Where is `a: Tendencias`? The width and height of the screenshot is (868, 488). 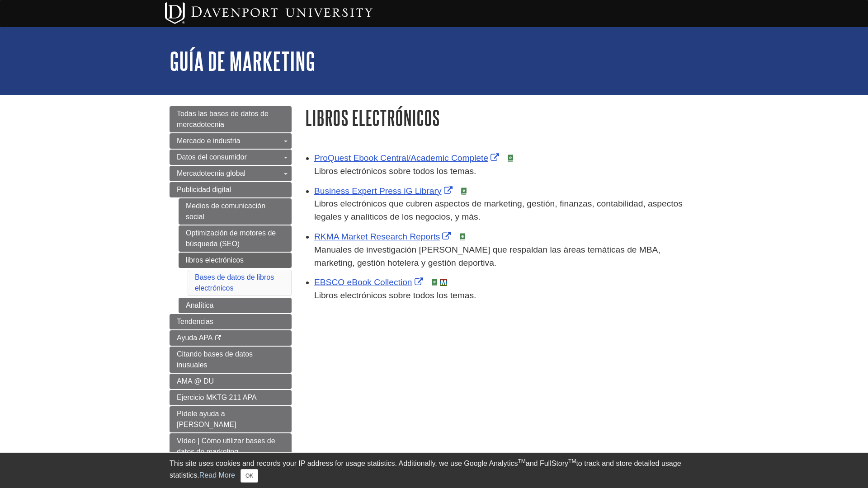
a: Tendencias is located at coordinates (230, 322).